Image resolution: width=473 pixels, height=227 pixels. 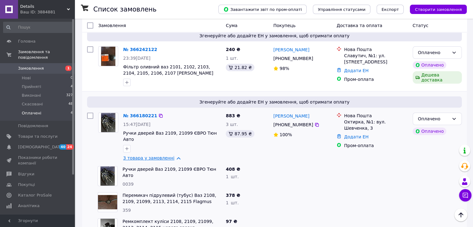 I want to click on button: Завантажити звіт по пром-оплаті, so click(x=262, y=9).